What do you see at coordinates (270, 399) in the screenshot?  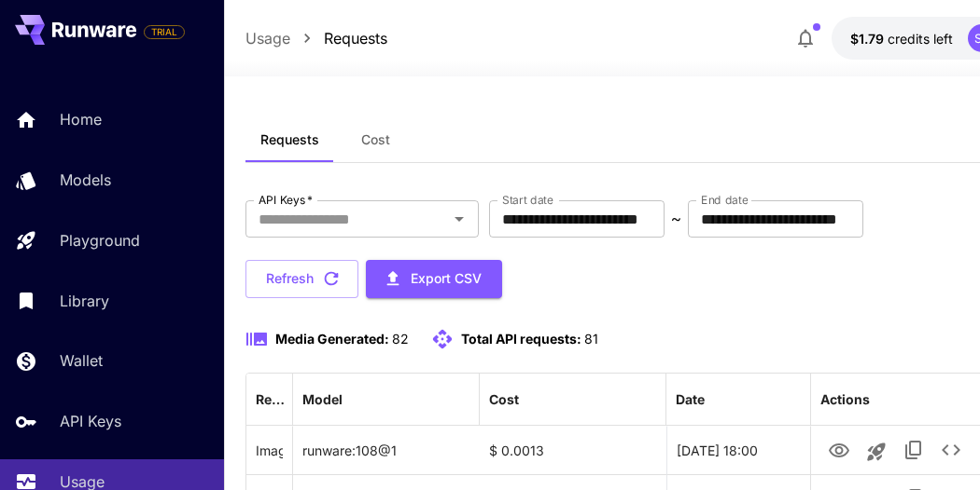 I see `div: Request` at bounding box center [270, 399].